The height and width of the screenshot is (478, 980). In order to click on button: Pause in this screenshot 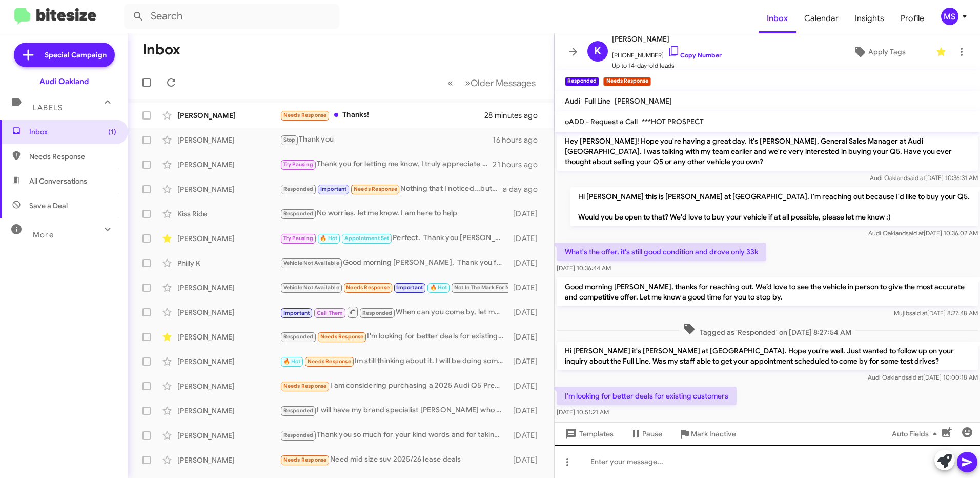, I will do `click(645, 434)`.